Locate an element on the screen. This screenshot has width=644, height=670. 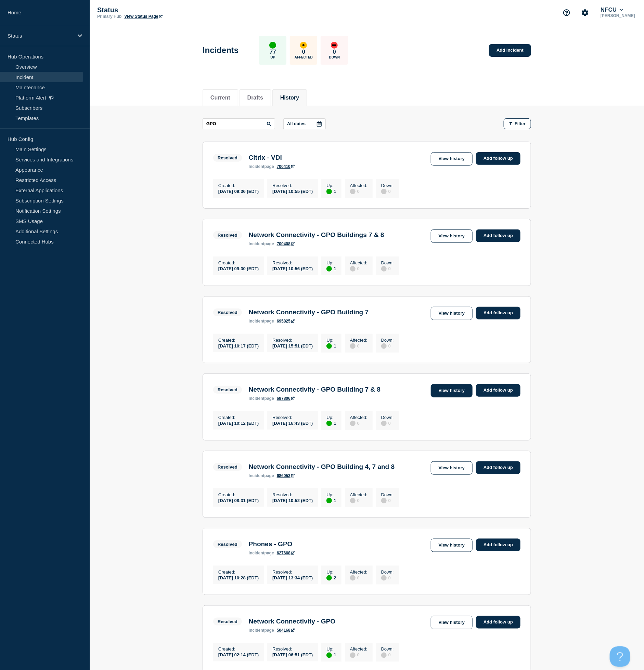
p: Affected is located at coordinates (303, 57).